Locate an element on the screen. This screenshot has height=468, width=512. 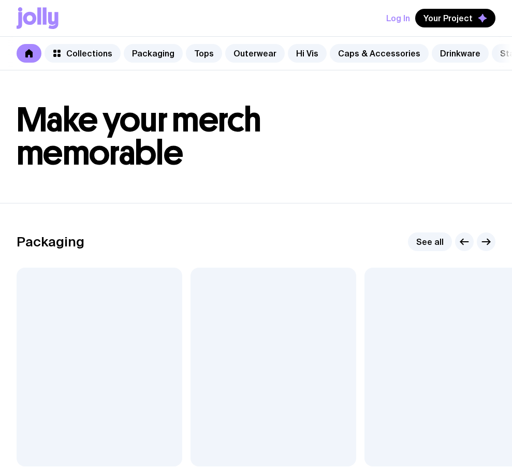
button: Log In is located at coordinates (398, 18).